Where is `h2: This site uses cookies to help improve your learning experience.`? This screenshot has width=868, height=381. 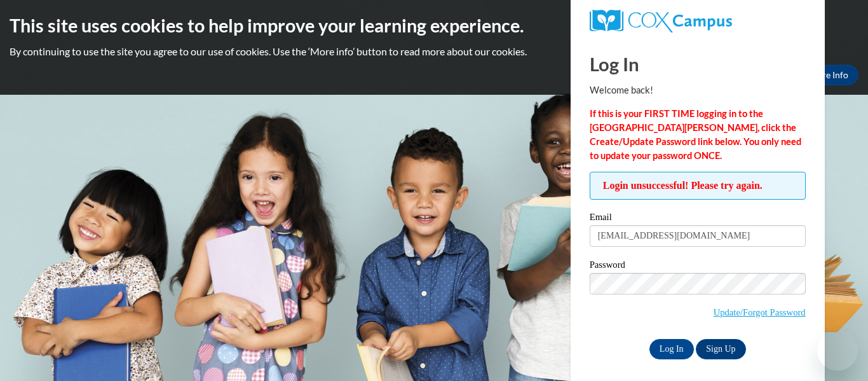
h2: This site uses cookies to help improve your learning experience. is located at coordinates (434, 25).